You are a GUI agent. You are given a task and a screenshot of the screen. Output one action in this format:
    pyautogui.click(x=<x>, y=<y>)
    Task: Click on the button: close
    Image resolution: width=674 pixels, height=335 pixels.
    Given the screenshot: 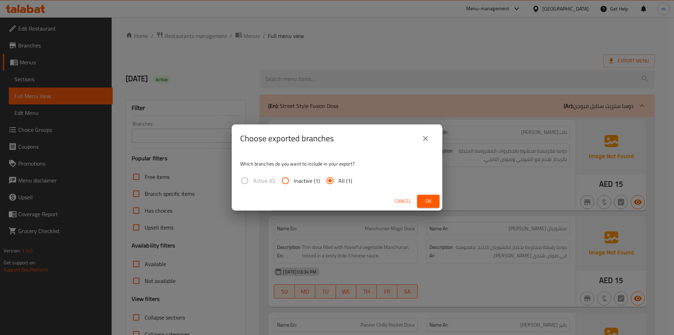 What is the action you would take?
    pyautogui.click(x=425, y=138)
    